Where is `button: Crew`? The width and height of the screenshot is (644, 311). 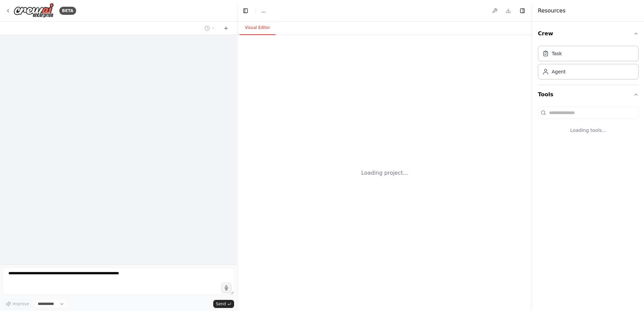 button: Crew is located at coordinates (588, 34).